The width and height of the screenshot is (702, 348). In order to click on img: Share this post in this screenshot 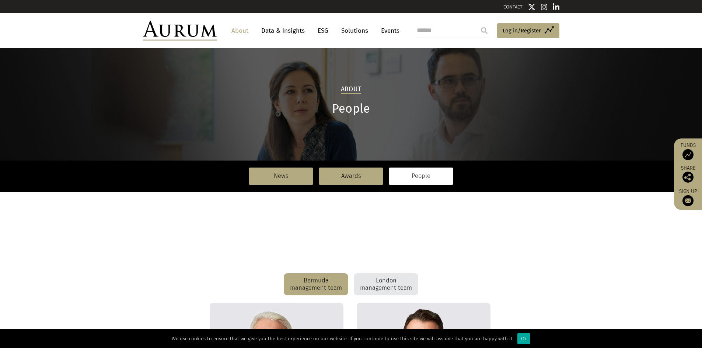, I will do `click(688, 177)`.